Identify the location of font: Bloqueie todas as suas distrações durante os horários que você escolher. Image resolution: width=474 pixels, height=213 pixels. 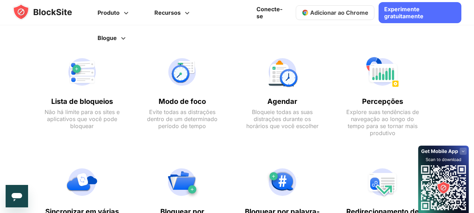
(283, 119).